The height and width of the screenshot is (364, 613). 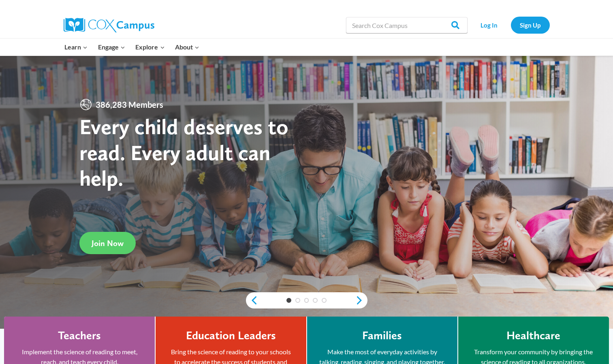 What do you see at coordinates (107, 243) in the screenshot?
I see `a: Join Now` at bounding box center [107, 243].